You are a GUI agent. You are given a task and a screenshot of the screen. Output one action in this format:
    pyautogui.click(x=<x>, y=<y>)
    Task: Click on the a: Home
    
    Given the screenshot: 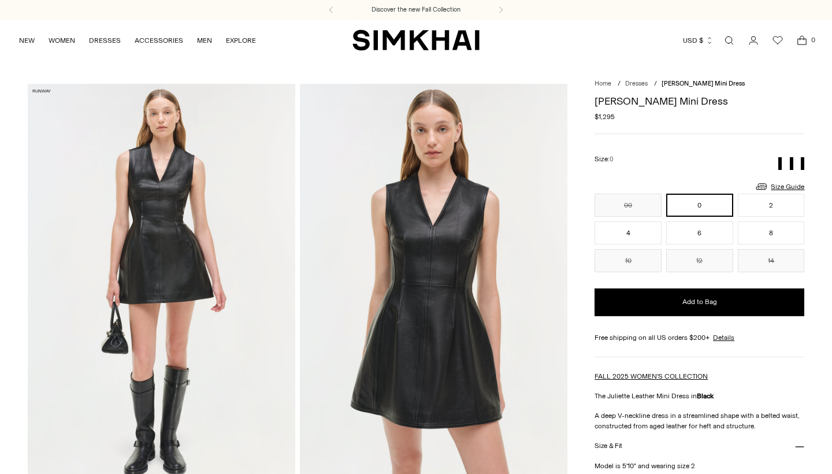 What is the action you would take?
    pyautogui.click(x=602, y=83)
    